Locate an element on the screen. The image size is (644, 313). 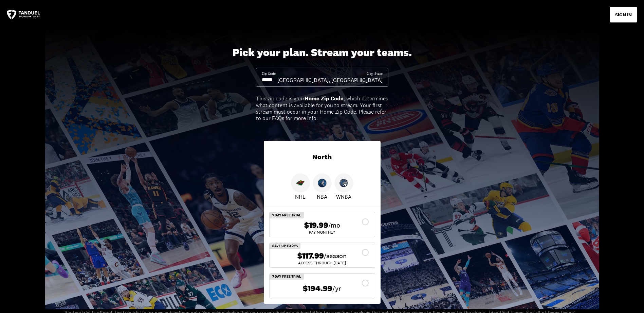
a: SIGN IN is located at coordinates (624, 15).